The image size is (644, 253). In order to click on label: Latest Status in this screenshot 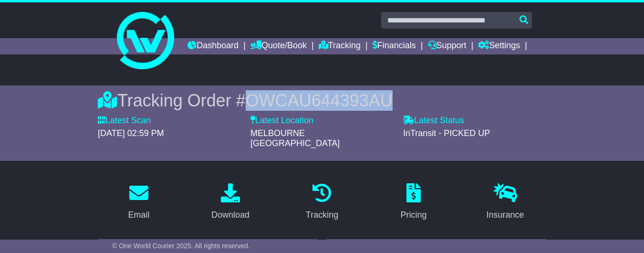, I will do `click(434, 121)`.